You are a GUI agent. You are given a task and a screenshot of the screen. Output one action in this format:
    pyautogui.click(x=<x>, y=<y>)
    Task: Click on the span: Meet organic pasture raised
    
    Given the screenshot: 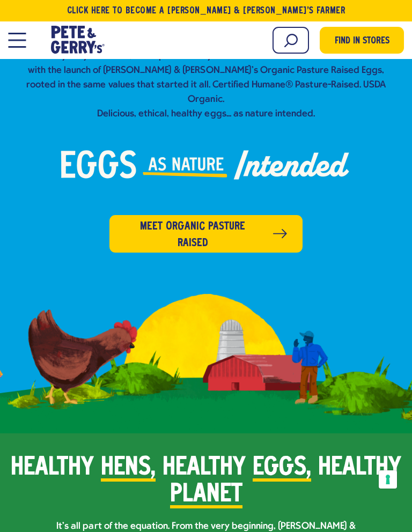 What is the action you would take?
    pyautogui.click(x=193, y=235)
    